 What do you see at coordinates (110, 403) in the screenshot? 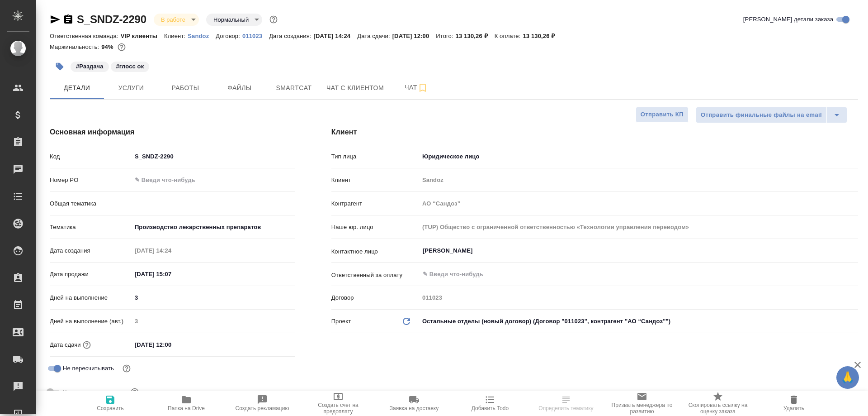
I see `button: Сохранить` at bounding box center [110, 403].